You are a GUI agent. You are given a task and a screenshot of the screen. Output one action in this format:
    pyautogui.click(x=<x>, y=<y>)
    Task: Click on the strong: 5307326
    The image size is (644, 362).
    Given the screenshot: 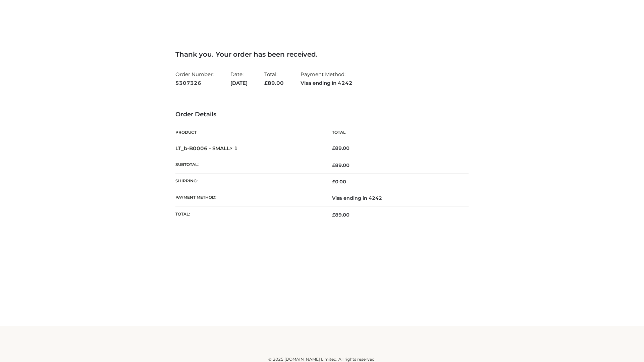 What is the action you would take?
    pyautogui.click(x=194, y=83)
    